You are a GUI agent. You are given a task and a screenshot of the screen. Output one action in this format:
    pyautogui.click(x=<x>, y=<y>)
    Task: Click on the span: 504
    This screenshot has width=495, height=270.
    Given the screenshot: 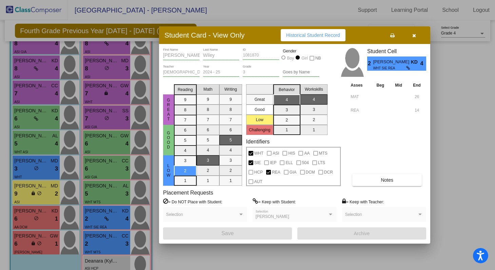 What is the action you would take?
    pyautogui.click(x=305, y=163)
    